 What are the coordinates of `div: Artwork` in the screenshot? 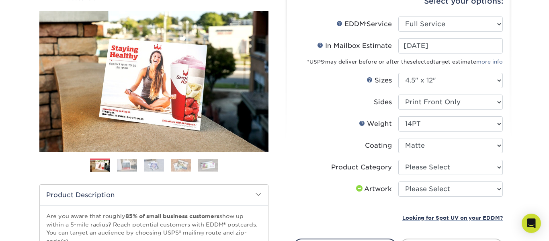 It's located at (373, 189).